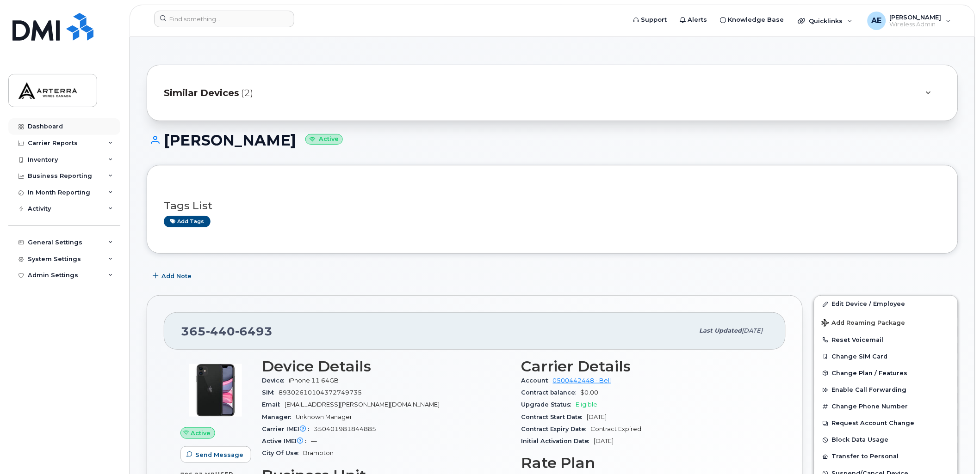  Describe the element at coordinates (227, 331) in the screenshot. I see `span: 365` at that location.